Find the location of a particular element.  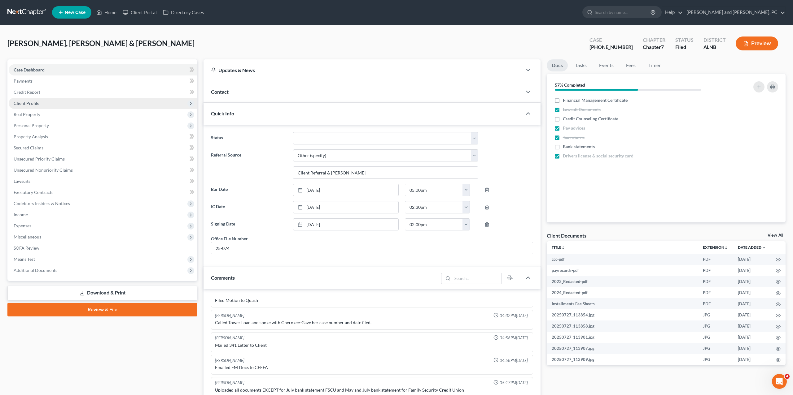

span: Bank statements is located at coordinates (578, 147).